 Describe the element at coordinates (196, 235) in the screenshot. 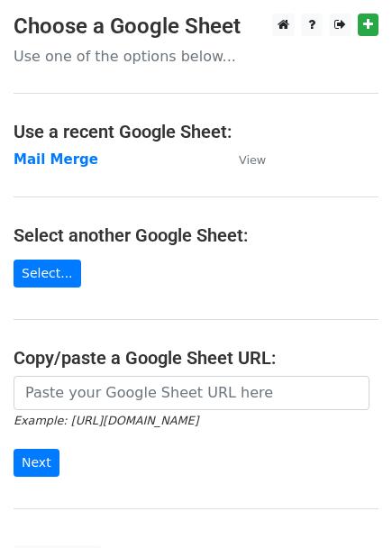

I see `h4: Select another Google Sheet:` at that location.